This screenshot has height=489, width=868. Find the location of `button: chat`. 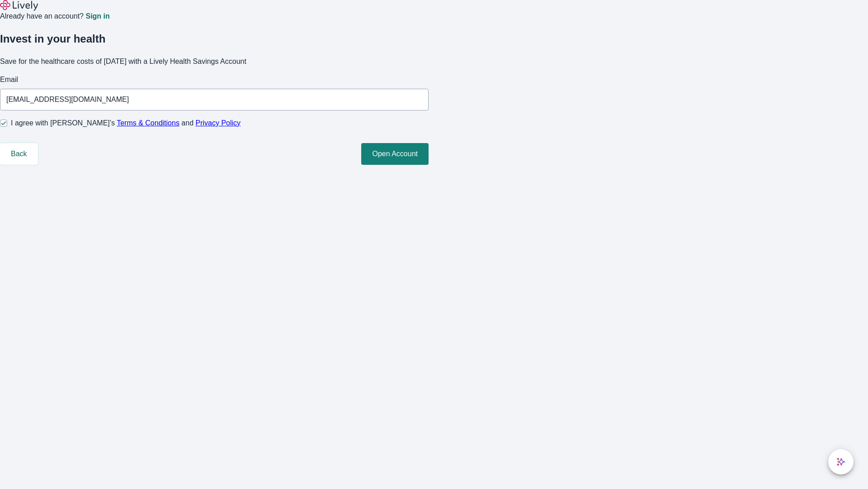

button: chat is located at coordinates (841, 462).